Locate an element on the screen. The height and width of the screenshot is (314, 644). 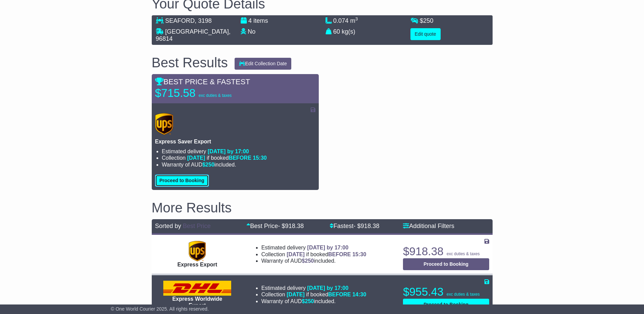
a: Additional Filters is located at coordinates (429, 226).